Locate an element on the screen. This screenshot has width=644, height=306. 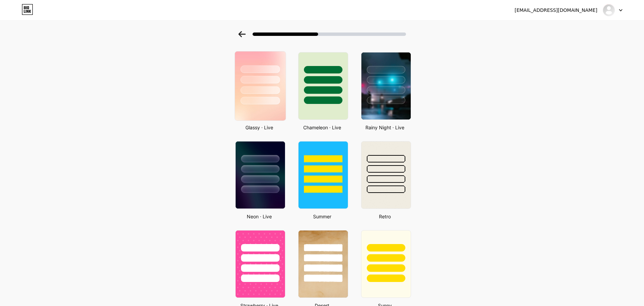
div: Glassy · Live is located at coordinates (259, 127).